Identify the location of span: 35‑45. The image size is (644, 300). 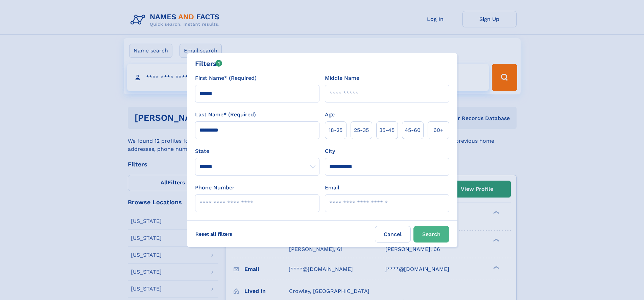
(386, 130).